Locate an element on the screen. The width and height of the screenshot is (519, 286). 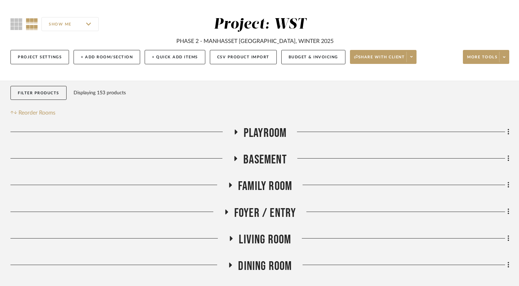
button: Filter Products is located at coordinates (38, 93).